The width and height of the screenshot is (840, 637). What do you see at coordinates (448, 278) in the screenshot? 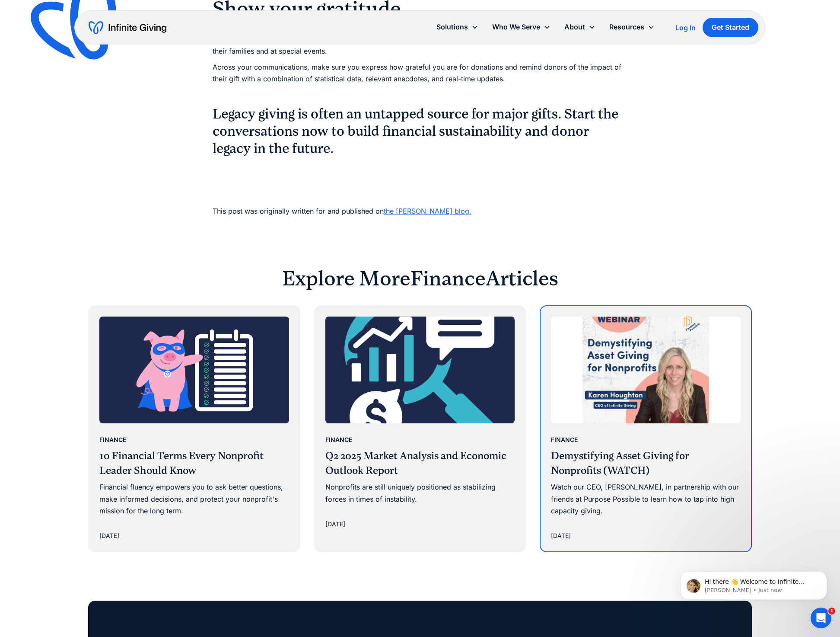
I see `h2: Finance` at bounding box center [448, 278].